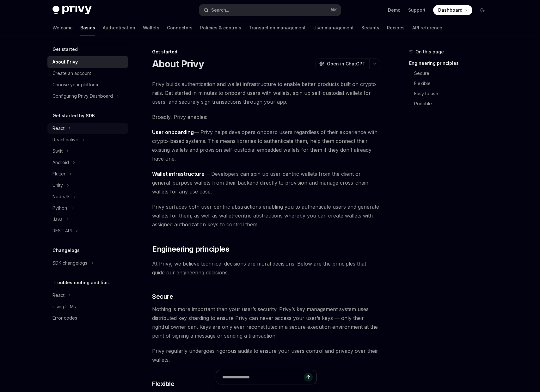 Image resolution: width=540 pixels, height=392 pixels. What do you see at coordinates (87, 28) in the screenshot?
I see `a: Basics` at bounding box center [87, 28].